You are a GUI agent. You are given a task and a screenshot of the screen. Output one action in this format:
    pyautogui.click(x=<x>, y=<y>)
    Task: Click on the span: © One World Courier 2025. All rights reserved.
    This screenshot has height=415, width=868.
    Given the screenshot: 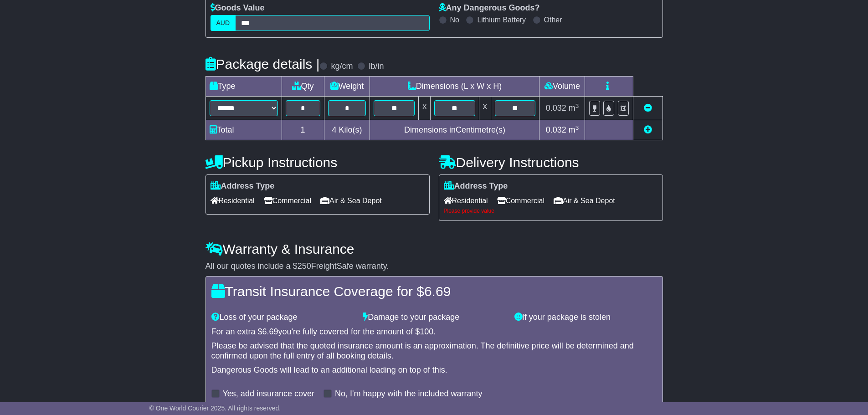 What is the action you would take?
    pyautogui.click(x=215, y=408)
    